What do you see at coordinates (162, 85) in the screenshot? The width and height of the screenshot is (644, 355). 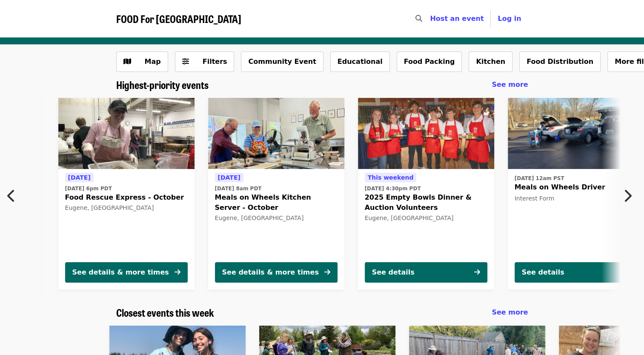 I see `span: Highest-priority events` at bounding box center [162, 85].